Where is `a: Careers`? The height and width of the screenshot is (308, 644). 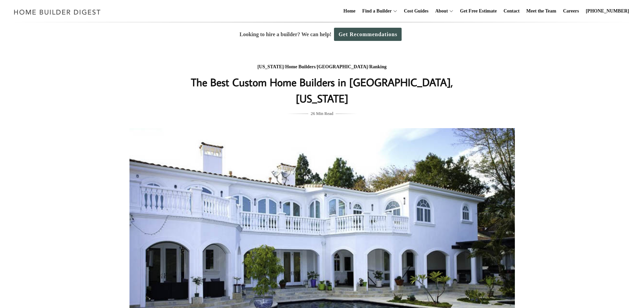
a: Careers is located at coordinates (571, 11).